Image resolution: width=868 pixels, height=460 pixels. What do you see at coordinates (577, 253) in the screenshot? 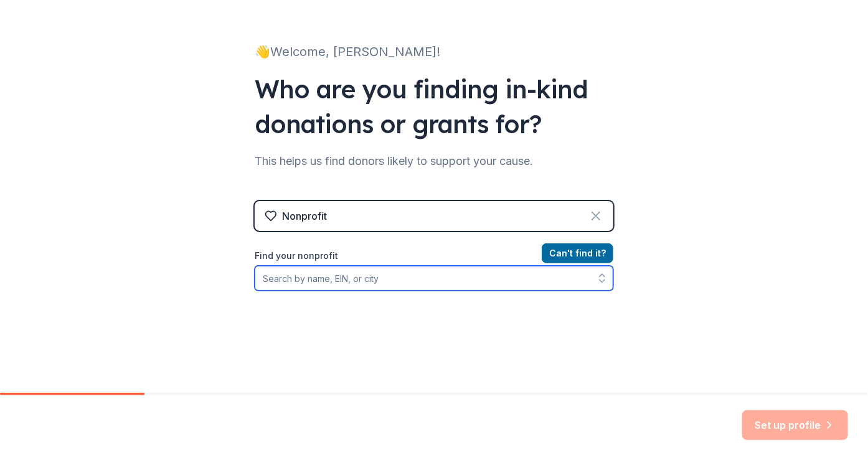
I see `button: Can't find it?` at bounding box center [577, 253].